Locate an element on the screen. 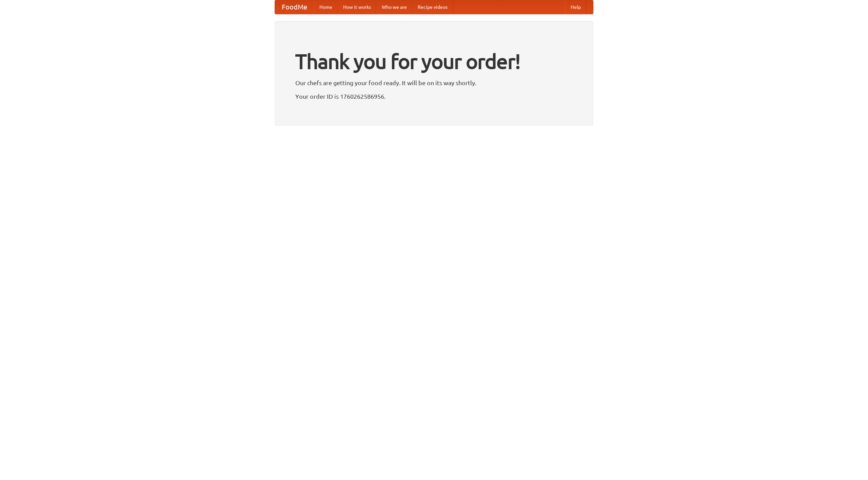 Image resolution: width=868 pixels, height=480 pixels. a: Recipe videos is located at coordinates (432, 7).